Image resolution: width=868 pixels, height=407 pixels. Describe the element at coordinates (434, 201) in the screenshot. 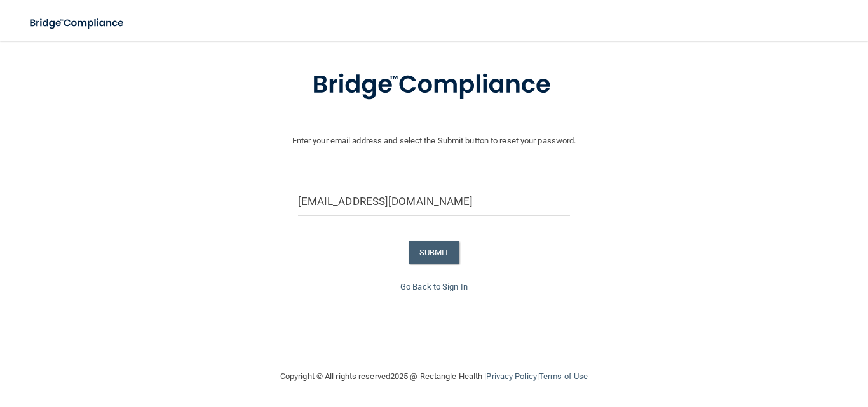

I see `input: Email` at that location.